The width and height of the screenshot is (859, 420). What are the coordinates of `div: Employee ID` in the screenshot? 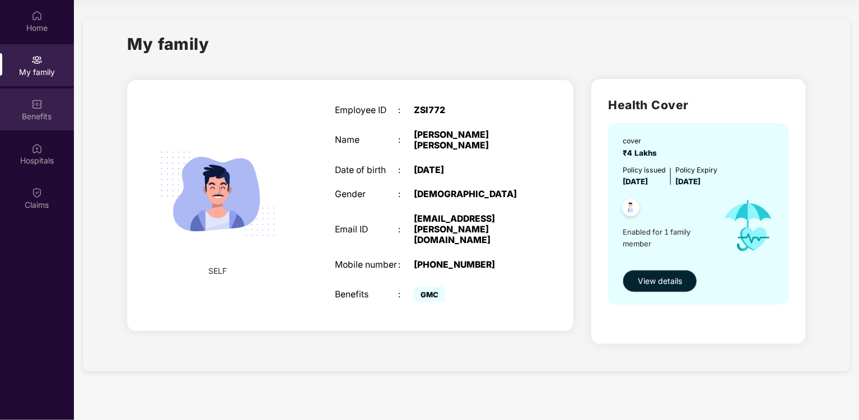 It's located at (366, 110).